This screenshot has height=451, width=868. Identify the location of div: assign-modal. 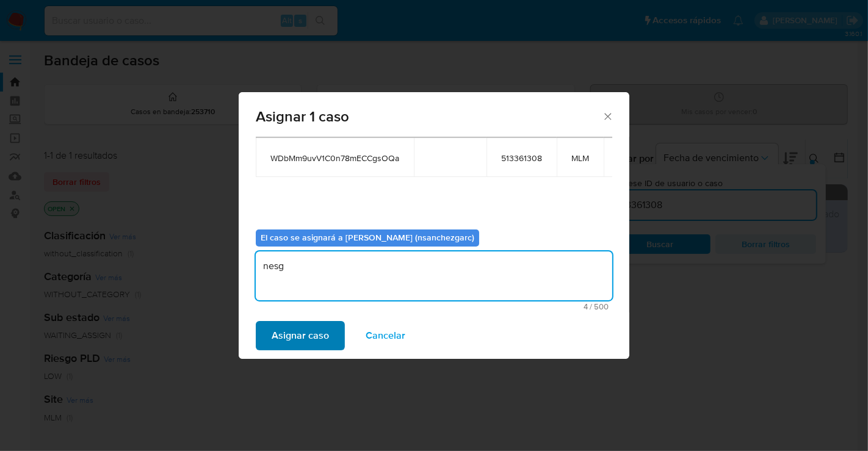
(434, 225).